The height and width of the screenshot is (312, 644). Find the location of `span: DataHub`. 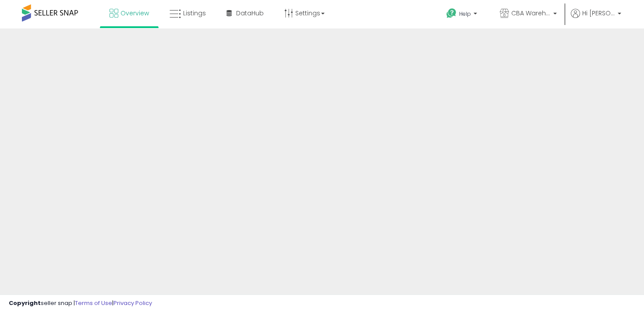

span: DataHub is located at coordinates (250, 13).